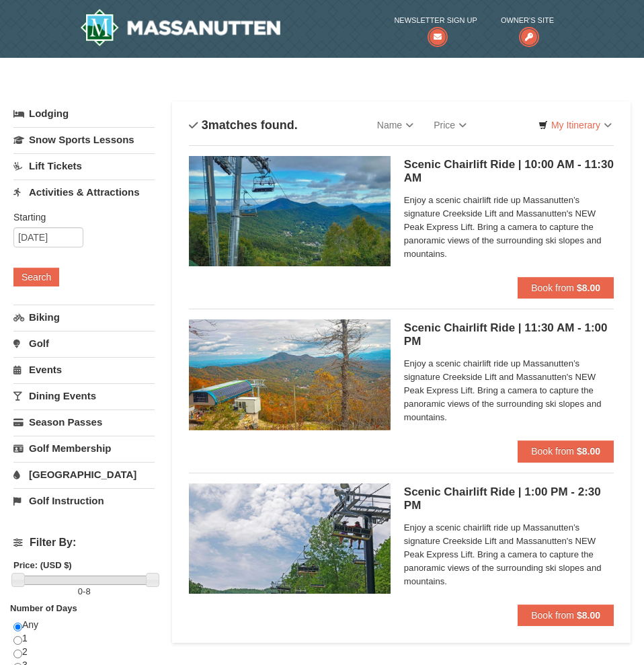 Image resolution: width=644 pixels, height=665 pixels. Describe the element at coordinates (84, 422) in the screenshot. I see `a: Season Passes` at that location.